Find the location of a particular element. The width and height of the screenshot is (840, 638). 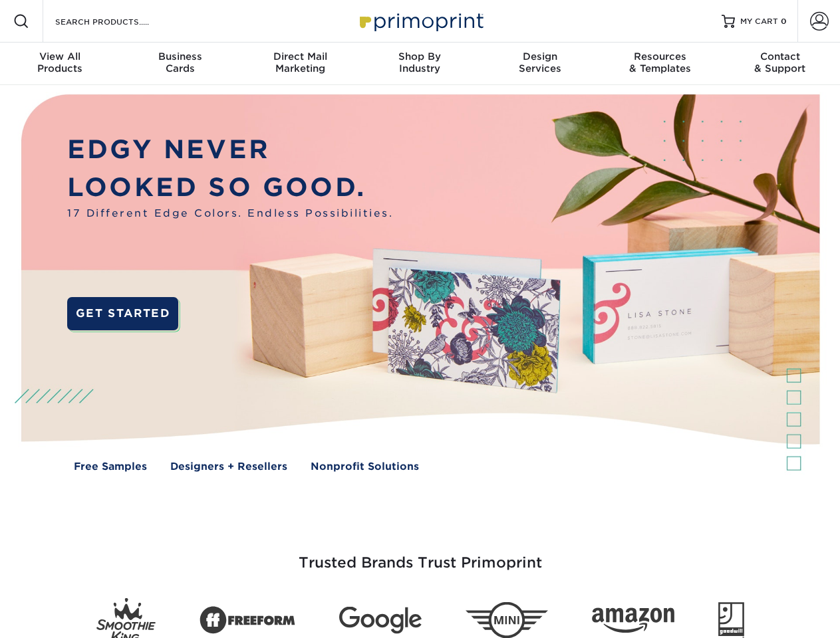

div: Services is located at coordinates (540, 62).